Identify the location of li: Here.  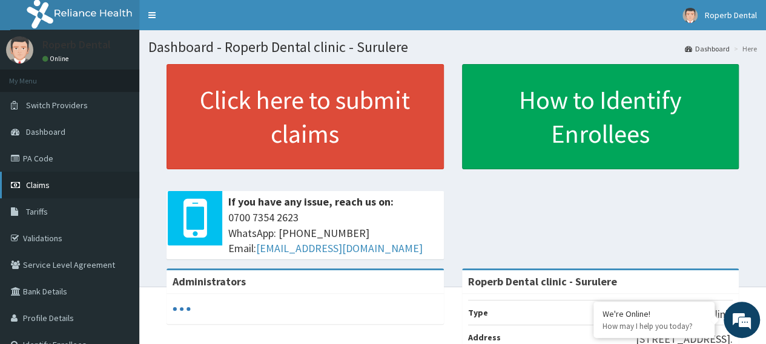
(743, 48).